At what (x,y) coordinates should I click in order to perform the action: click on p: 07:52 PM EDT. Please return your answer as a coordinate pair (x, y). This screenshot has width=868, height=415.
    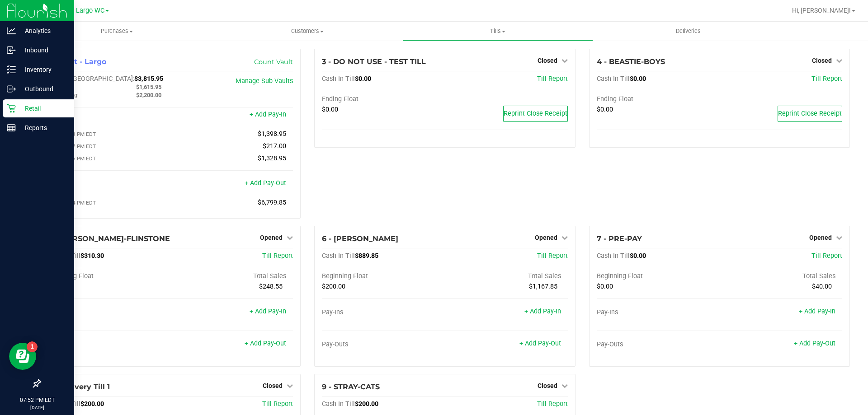
    Looking at the image, I should click on (37, 401).